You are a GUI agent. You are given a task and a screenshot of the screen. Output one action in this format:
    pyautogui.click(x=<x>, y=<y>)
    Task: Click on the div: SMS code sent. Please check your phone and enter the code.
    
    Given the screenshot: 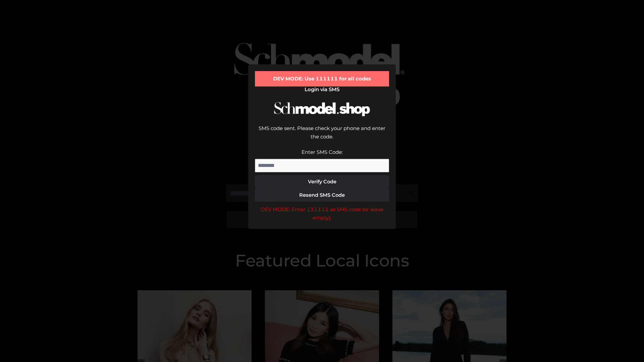 What is the action you would take?
    pyautogui.click(x=322, y=136)
    